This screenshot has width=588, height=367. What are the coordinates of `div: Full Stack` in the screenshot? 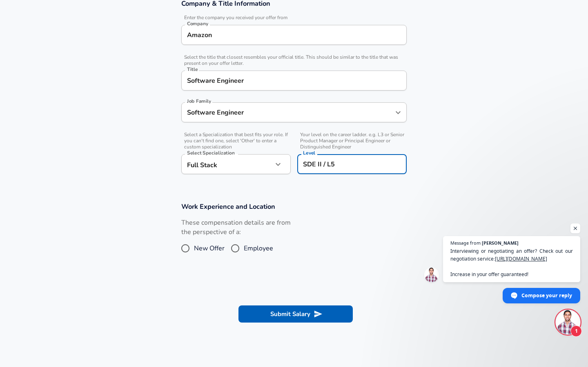 It's located at (227, 164).